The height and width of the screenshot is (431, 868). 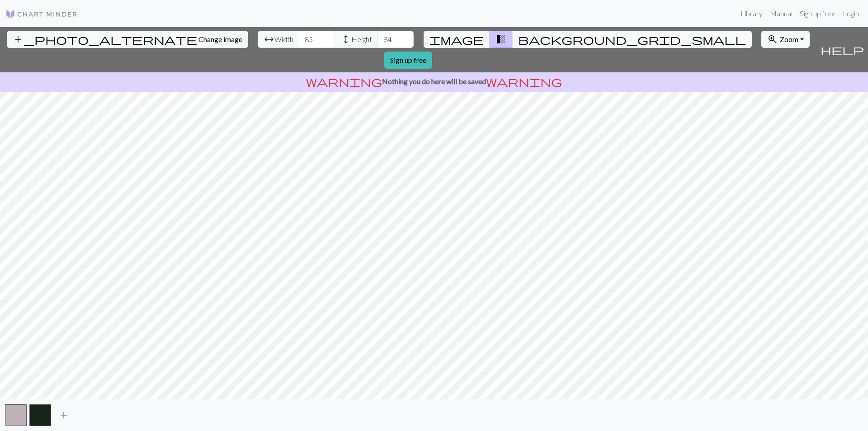 I want to click on span: add, so click(x=64, y=415).